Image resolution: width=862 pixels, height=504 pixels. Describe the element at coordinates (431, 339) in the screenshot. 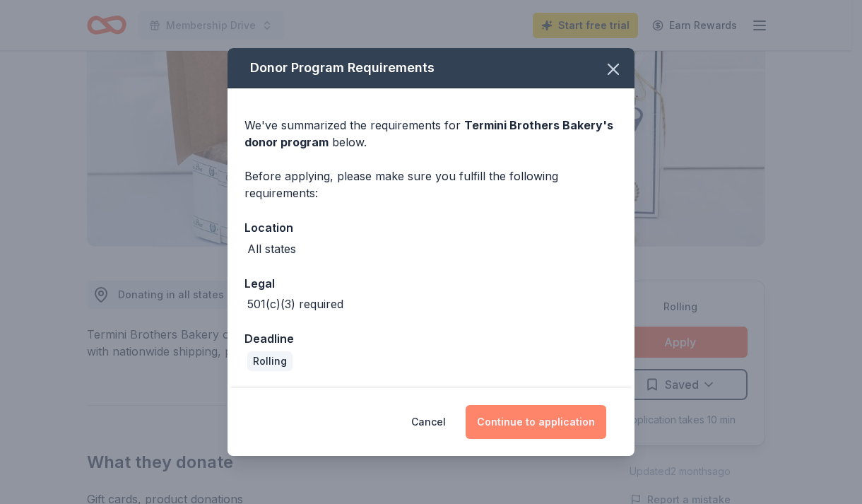

I see `div: Deadline` at that location.